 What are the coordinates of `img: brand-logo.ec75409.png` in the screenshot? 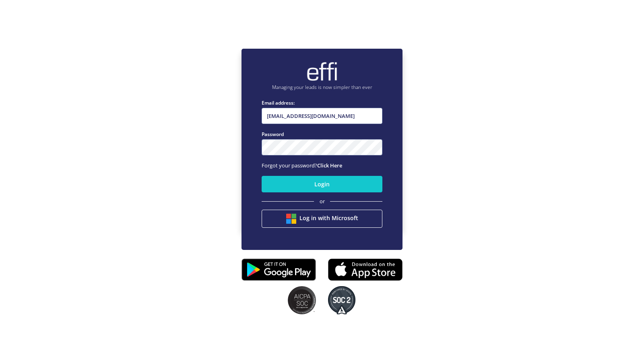 It's located at (322, 72).